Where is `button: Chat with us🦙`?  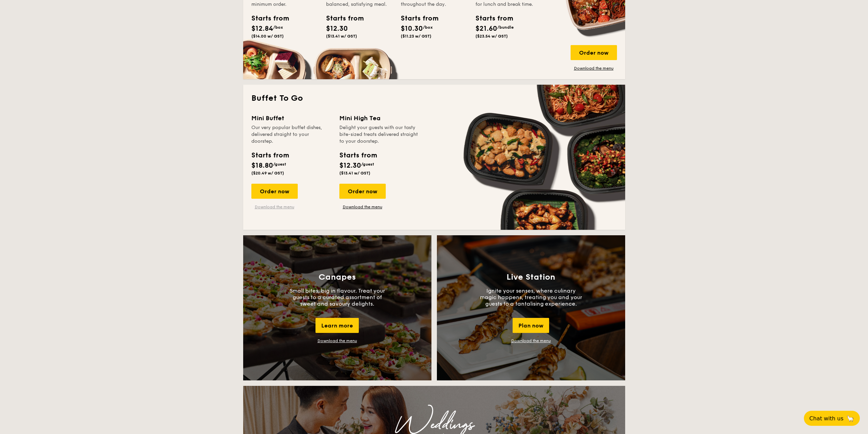 button: Chat with us🦙 is located at coordinates (832, 418).